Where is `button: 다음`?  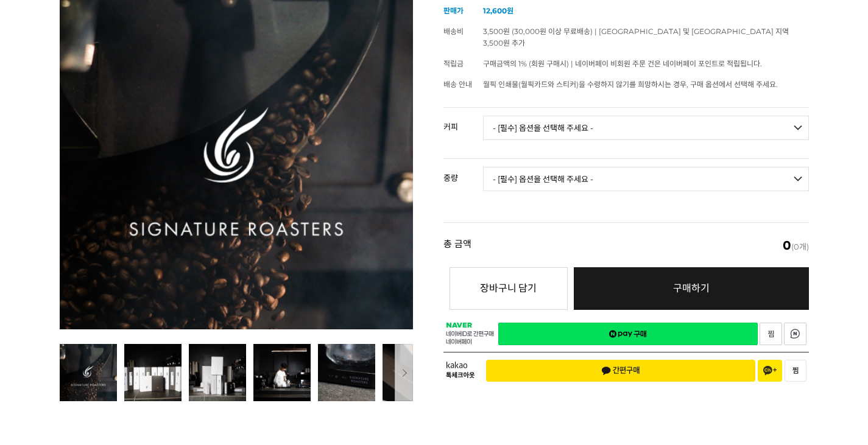
button: 다음 is located at coordinates (403, 373).